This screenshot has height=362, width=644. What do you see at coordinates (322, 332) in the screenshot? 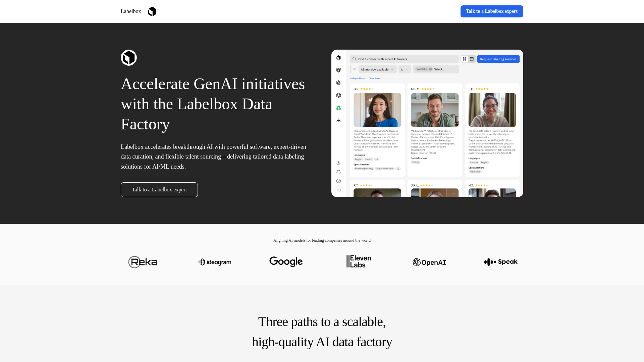
I see `p: Three paths to a scalable, high-quality AI data factory` at bounding box center [322, 332].